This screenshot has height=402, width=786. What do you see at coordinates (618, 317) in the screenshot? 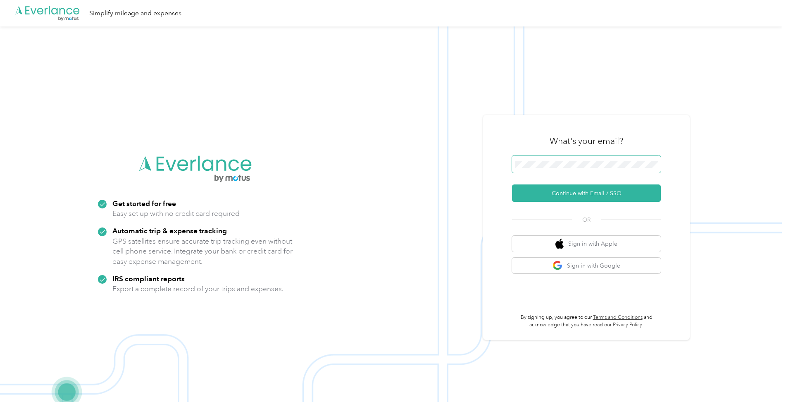
I see `a: Terms and Conditions` at bounding box center [618, 317].